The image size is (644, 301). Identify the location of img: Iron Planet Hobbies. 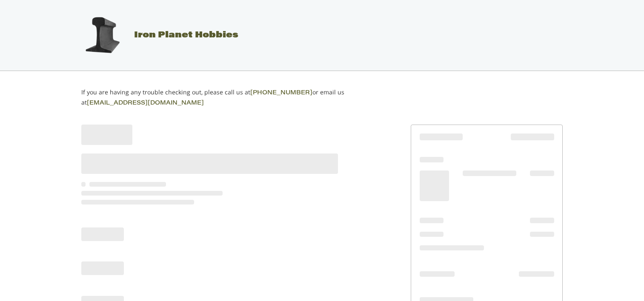
(102, 35).